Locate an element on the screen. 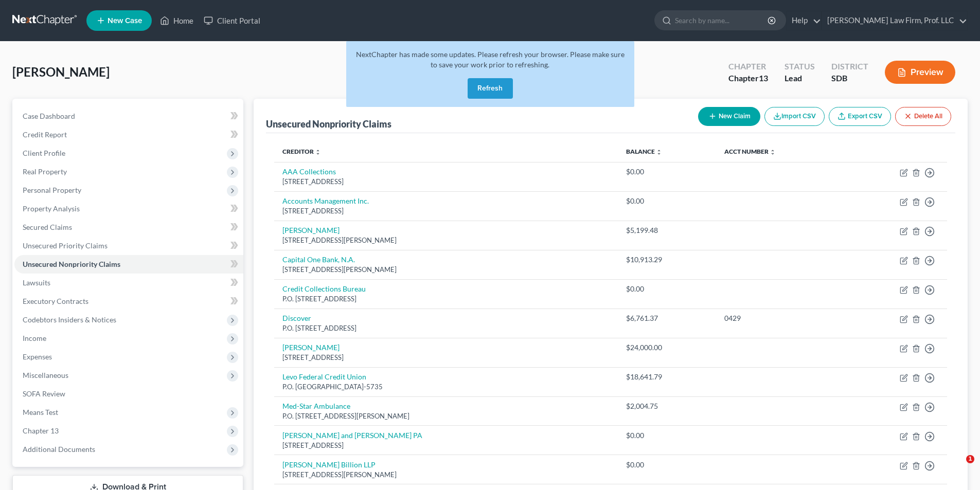  a: Credit Report is located at coordinates (128, 135).